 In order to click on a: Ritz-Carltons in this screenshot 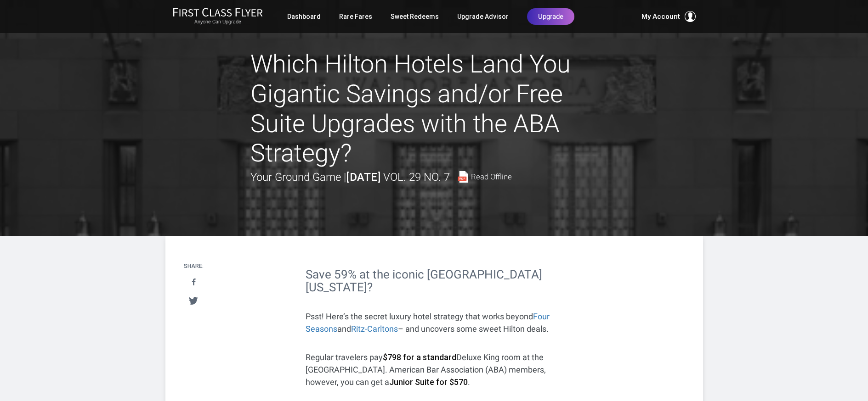, I will do `click(375, 329)`.